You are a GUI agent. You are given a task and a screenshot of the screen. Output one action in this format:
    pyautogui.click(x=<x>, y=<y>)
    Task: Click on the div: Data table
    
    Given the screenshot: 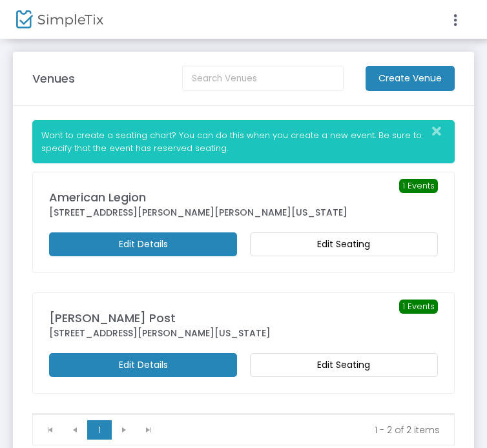 What is the action you would take?
    pyautogui.click(x=243, y=414)
    